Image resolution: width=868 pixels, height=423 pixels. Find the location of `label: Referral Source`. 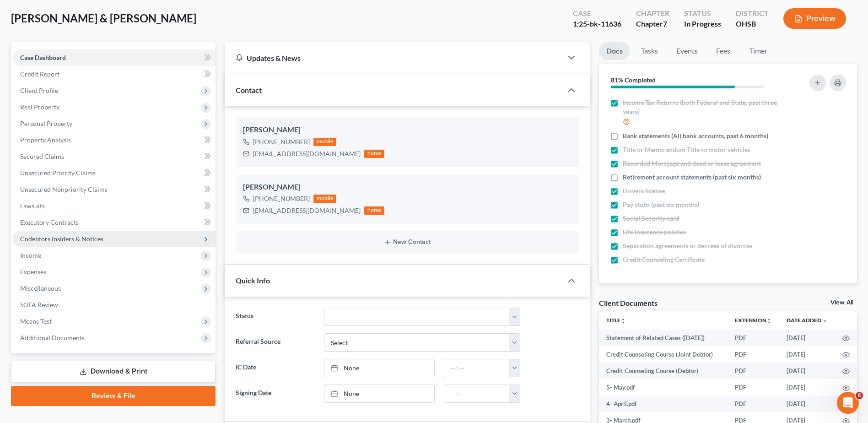

label: Referral Source is located at coordinates (275, 342).